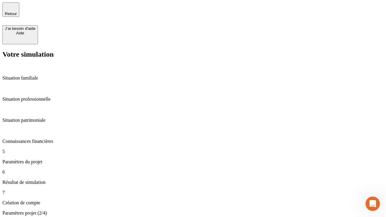 This screenshot has height=217, width=386. I want to click on div: J’ai besoin d'aide, so click(20, 28).